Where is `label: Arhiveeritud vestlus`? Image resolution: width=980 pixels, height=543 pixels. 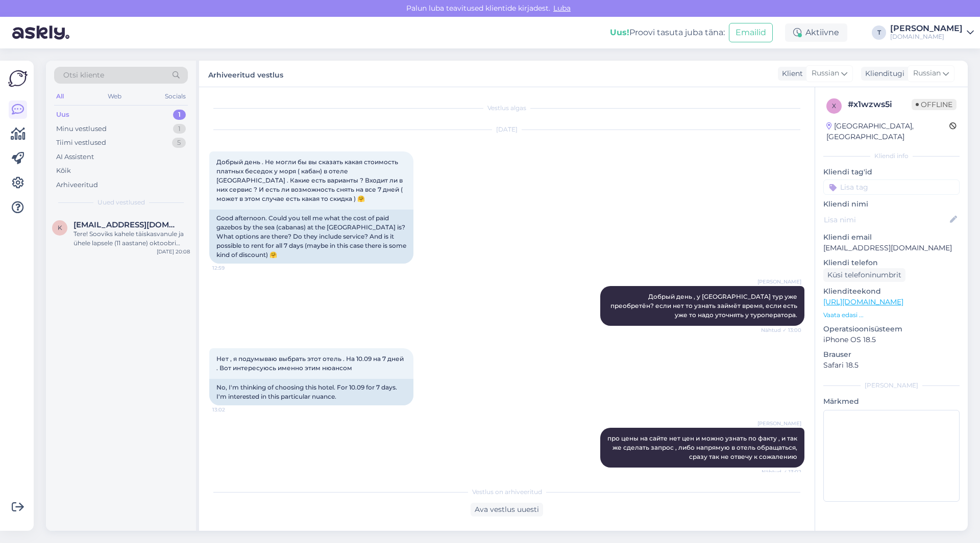 label: Arhiveeritud vestlus is located at coordinates (245, 74).